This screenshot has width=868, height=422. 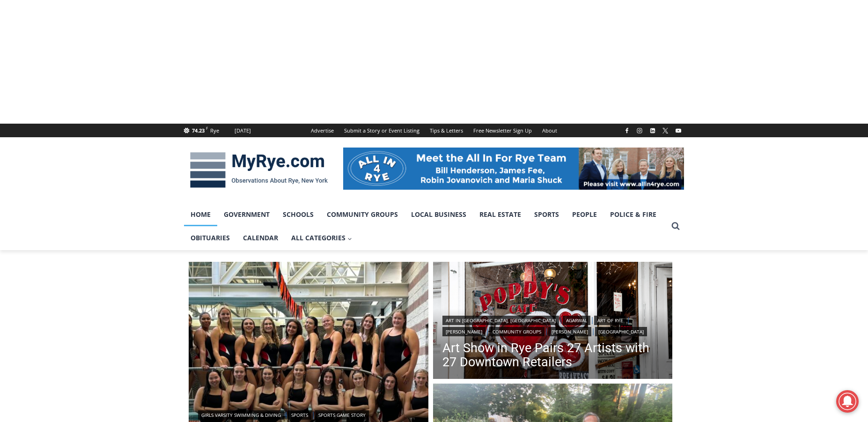 I want to click on a: Art Show in Rye Pairs 27 Artists with 27 Downtown Retailers, so click(x=553, y=355).